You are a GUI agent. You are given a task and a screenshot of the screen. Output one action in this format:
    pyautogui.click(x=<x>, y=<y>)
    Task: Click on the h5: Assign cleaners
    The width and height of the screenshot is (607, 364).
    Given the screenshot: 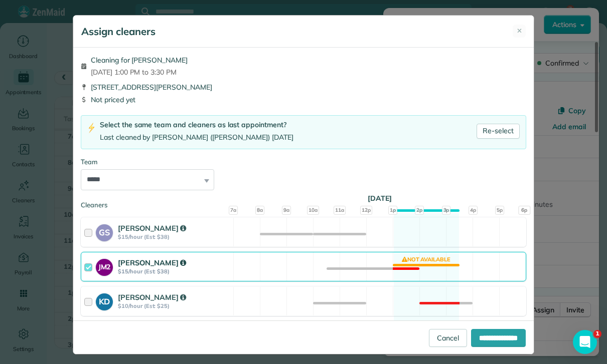 What is the action you would take?
    pyautogui.click(x=119, y=32)
    